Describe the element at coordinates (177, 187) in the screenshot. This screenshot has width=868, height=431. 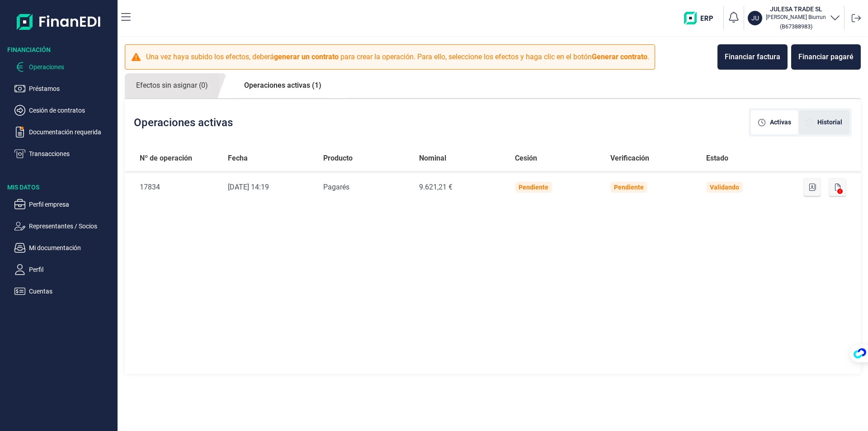
I see `div: 17834` at that location.